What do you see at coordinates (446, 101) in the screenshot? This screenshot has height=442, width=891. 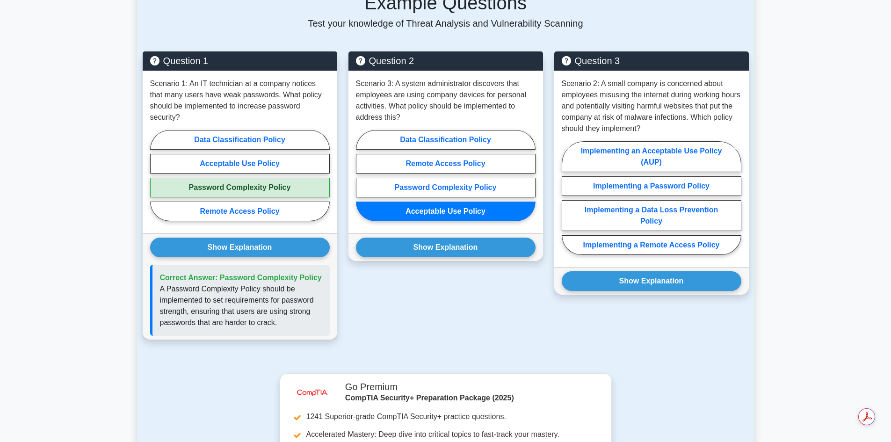 I see `p: Scenario 3: A system administrator discovers that employees are using company devices for persona...` at bounding box center [446, 101].